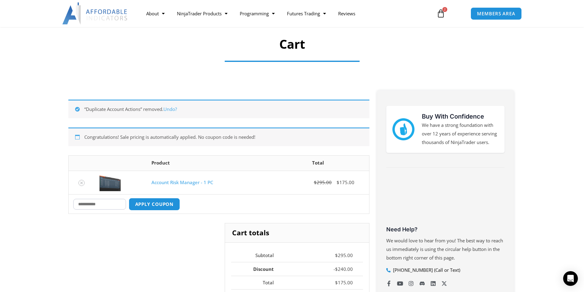  Describe the element at coordinates (219, 137) in the screenshot. I see `div: Congratulations! Sale pricing is automatically applied. No coupon code is needed!` at that location.